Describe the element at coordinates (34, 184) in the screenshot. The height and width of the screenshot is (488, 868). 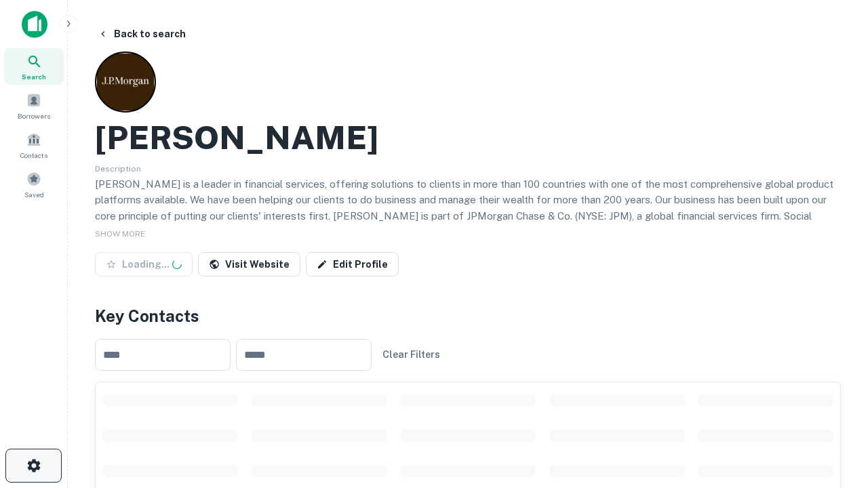
I see `a: Saved` at that location.